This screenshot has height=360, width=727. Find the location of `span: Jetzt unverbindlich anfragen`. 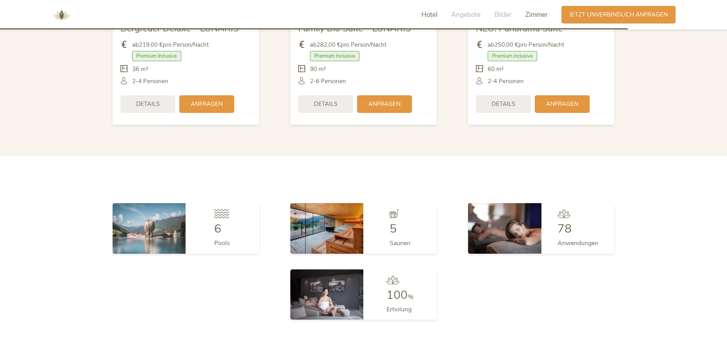

span: Jetzt unverbindlich anfragen is located at coordinates (618, 15).